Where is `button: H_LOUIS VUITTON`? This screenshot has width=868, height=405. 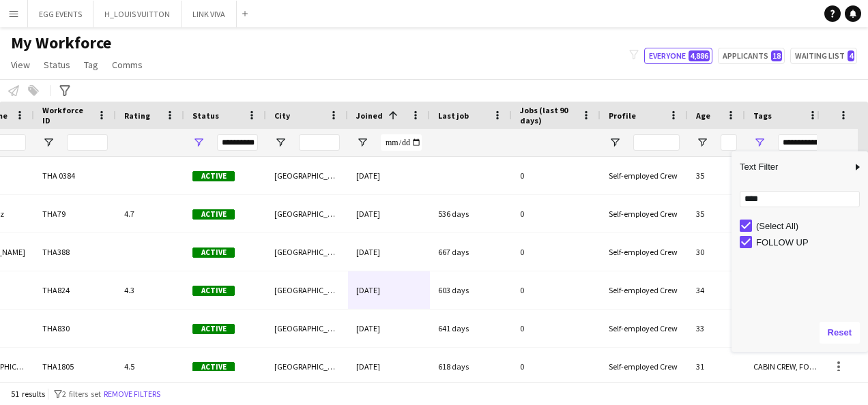 button: H_LOUIS VUITTON is located at coordinates (137, 14).